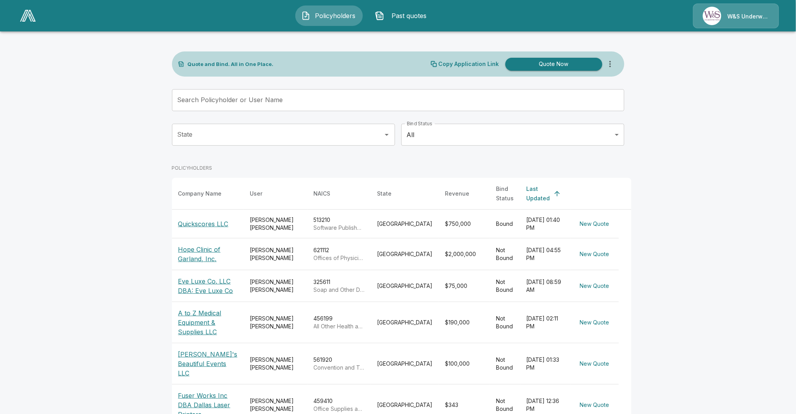 This screenshot has height=414, width=796. I want to click on p: Offices of Physicians, Mental Health Specialists, so click(339, 258).